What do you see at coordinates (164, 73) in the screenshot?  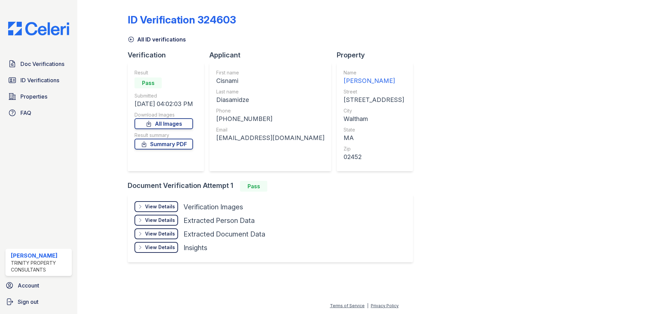 I see `div: Result` at bounding box center [164, 73].